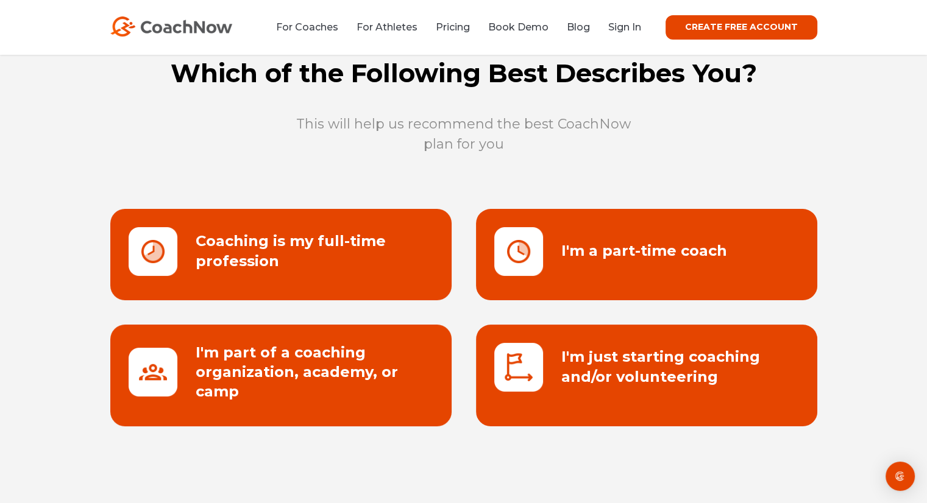 This screenshot has width=927, height=503. What do you see at coordinates (453, 27) in the screenshot?
I see `a: Pricing` at bounding box center [453, 27].